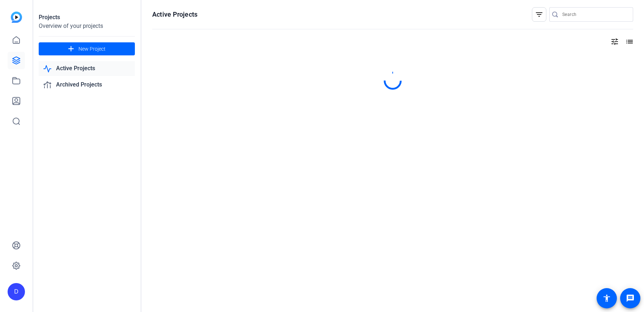  Describe the element at coordinates (87, 85) in the screenshot. I see `a: Archived Projects` at that location.